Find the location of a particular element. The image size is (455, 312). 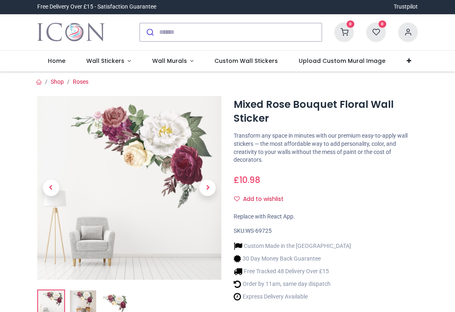

a: Wall Stickers is located at coordinates (108, 61).